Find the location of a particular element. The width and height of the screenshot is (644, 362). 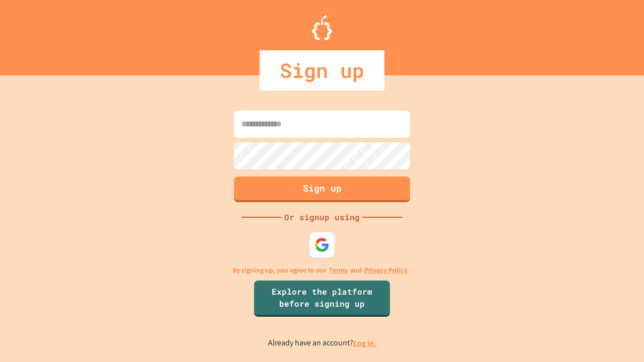

p: Already have an account? is located at coordinates (322, 343).